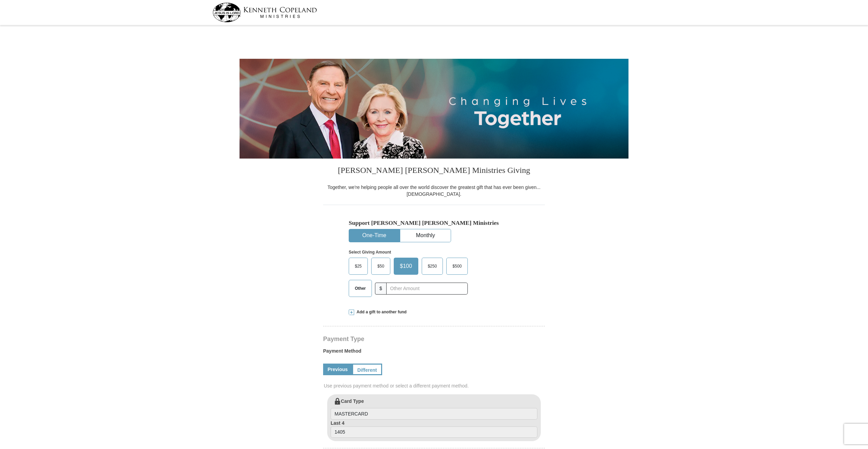  Describe the element at coordinates (434, 429) in the screenshot. I see `label: Last 4` at that location.